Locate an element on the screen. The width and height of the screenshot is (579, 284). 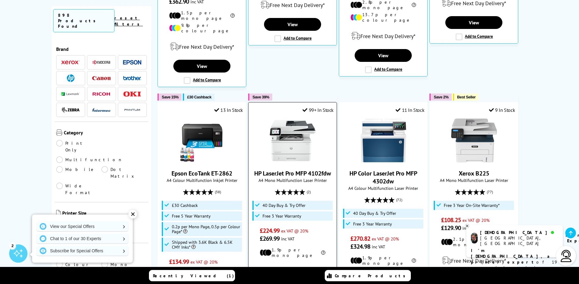
img: Lexmark is located at coordinates (71, 94).